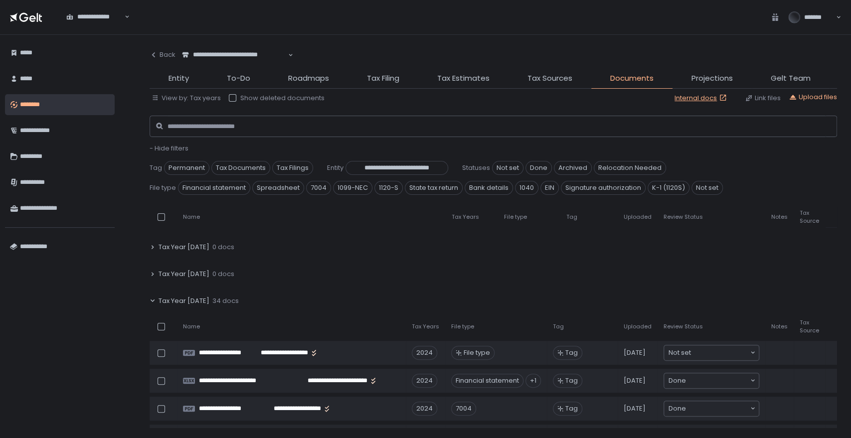  Describe the element at coordinates (762, 98) in the screenshot. I see `button: Link files` at that location.